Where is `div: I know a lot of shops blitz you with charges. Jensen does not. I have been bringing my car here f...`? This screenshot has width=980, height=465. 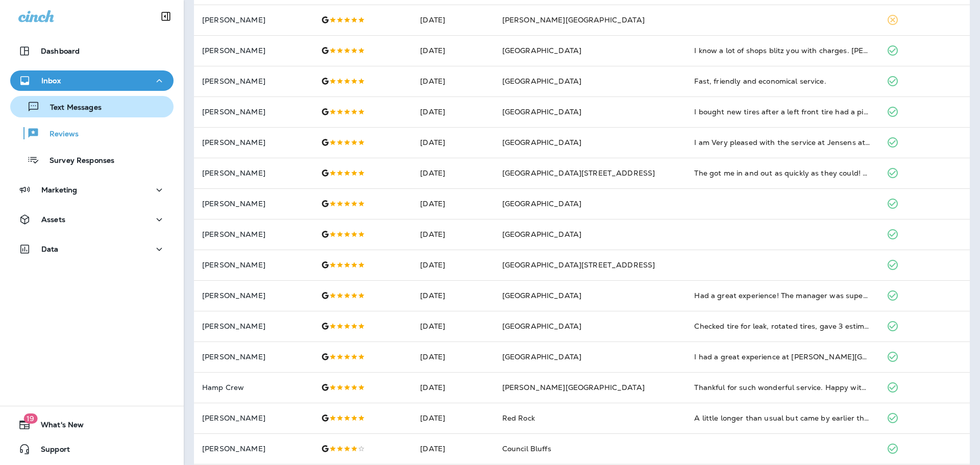 div: I know a lot of shops blitz you with charges. Jensen does not. I have been bringing my car here f... is located at coordinates (782, 51).